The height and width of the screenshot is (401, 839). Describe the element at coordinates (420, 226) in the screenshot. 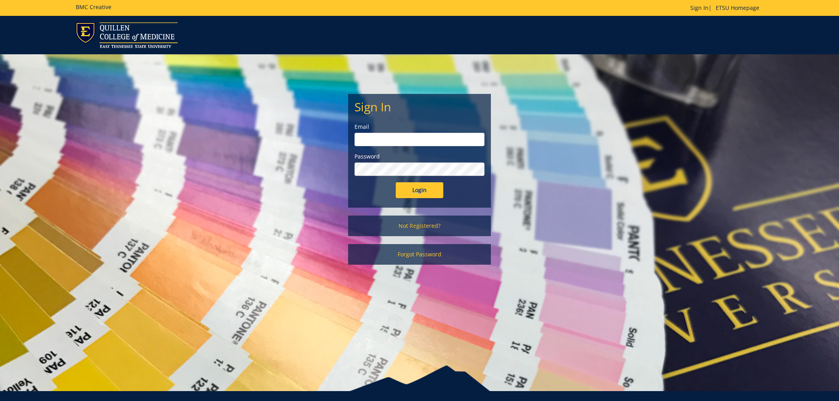

I see `a: Not Registered?` at that location.